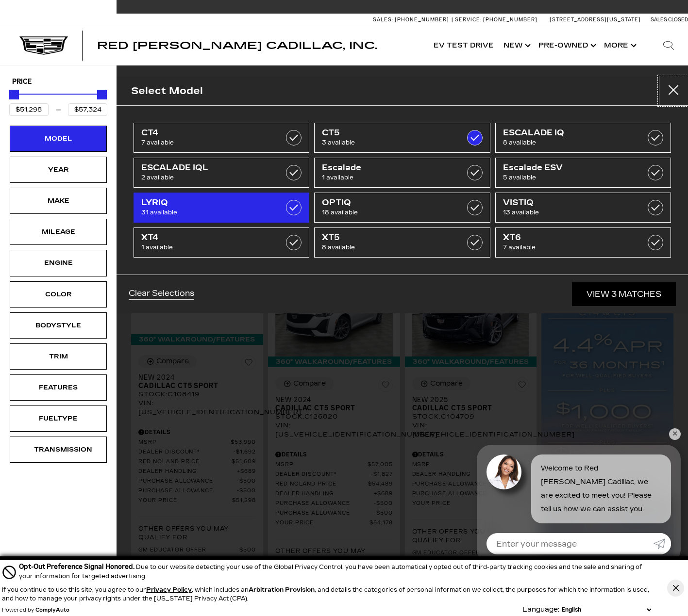  I want to click on a: Cadillac Dark Logo with Cadillac White Text, so click(44, 45).